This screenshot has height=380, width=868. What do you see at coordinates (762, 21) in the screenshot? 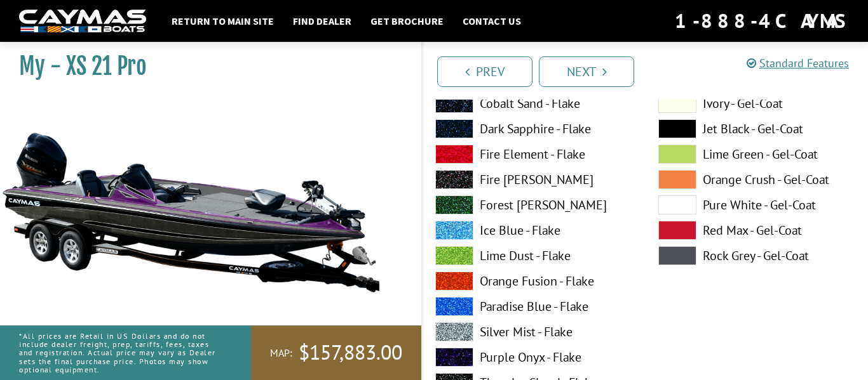
I see `div: 1-888-4CAYMAS` at bounding box center [762, 21].